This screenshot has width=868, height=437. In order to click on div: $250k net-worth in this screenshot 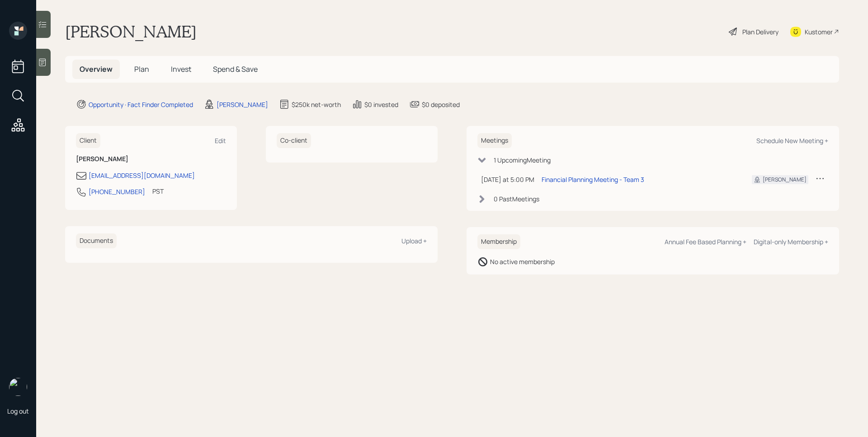, I will do `click(316, 104)`.